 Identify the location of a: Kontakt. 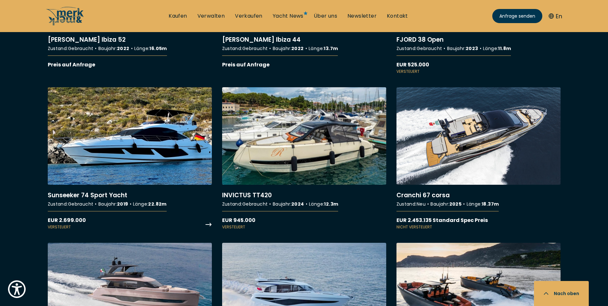
(398, 16).